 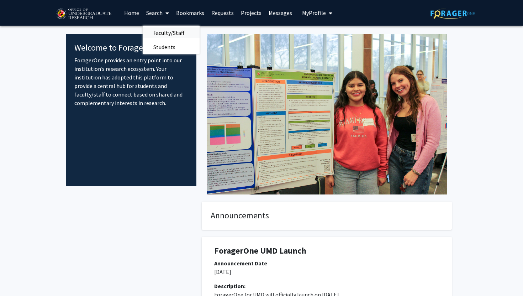 What do you see at coordinates (158, 13) in the screenshot?
I see `a: Search` at bounding box center [158, 13].